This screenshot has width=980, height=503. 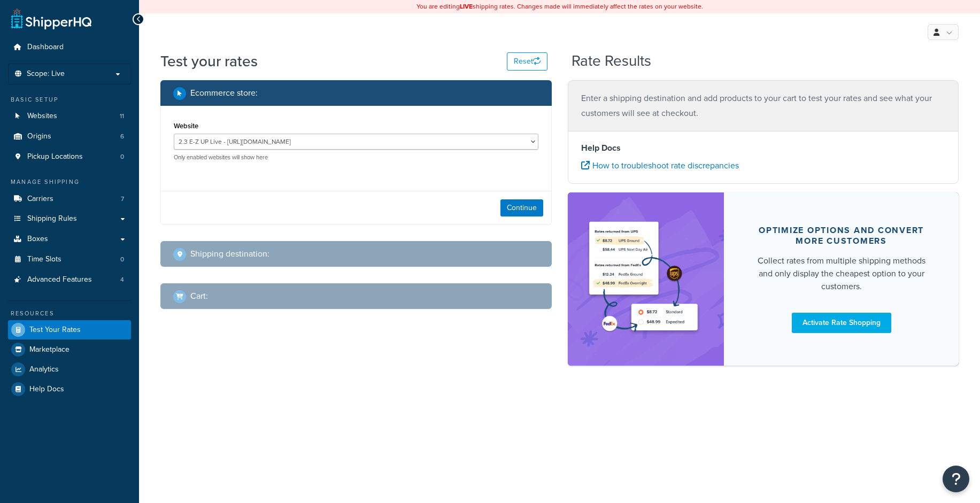 What do you see at coordinates (69, 116) in the screenshot?
I see `li: Websites` at bounding box center [69, 116].